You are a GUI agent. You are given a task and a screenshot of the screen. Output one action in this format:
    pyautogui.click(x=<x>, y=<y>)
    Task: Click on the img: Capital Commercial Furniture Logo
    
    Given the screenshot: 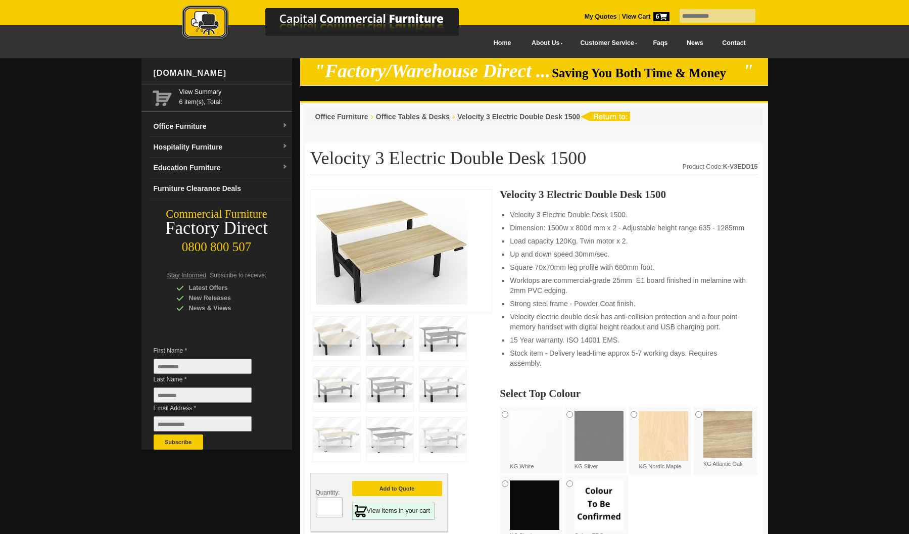 What is the action you would take?
    pyautogui.click(x=331, y=23)
    